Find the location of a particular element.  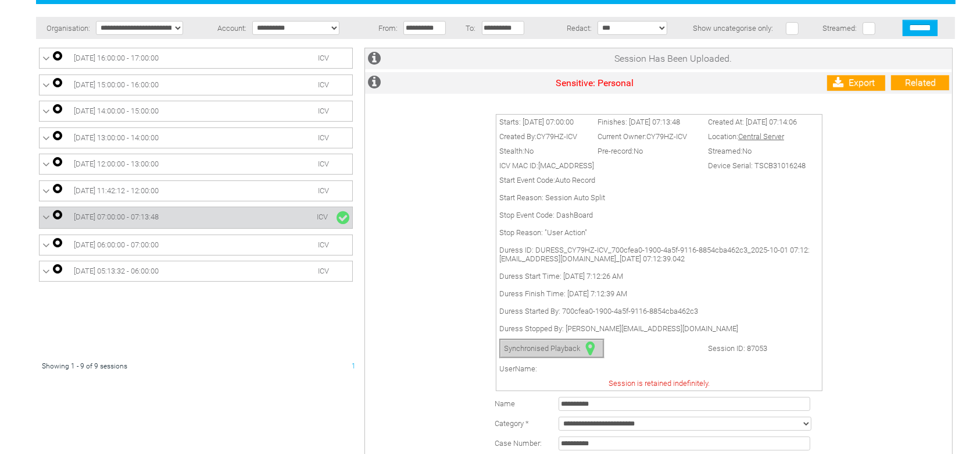

span: 1 is located at coordinates (354, 366).